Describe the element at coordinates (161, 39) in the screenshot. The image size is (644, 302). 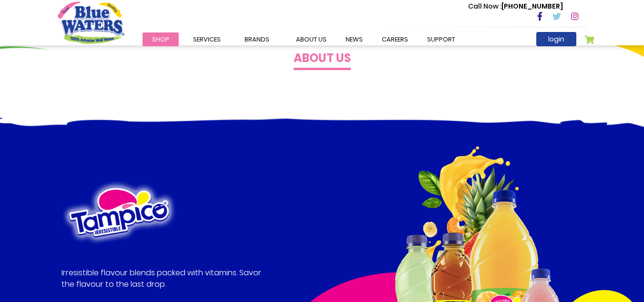
I see `span: Shop` at that location.